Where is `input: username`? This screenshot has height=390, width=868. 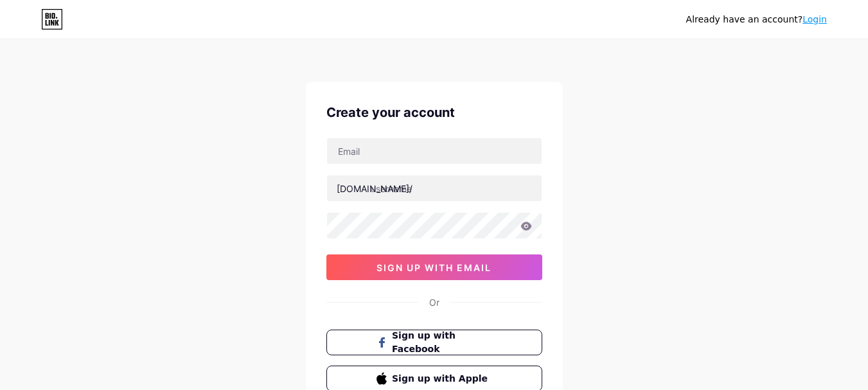
input: username is located at coordinates (434, 188).